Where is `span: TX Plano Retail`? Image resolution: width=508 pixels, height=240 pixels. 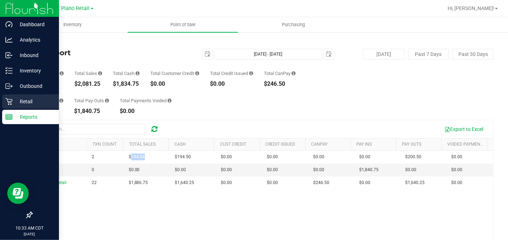 span: TX Plano Retail is located at coordinates (72, 8).